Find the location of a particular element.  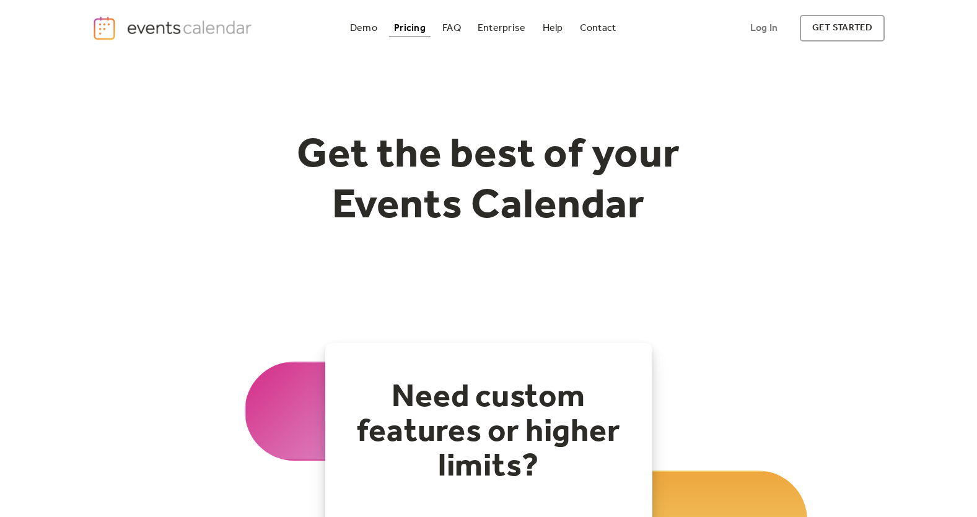

h2: Need custom features or higher limits? is located at coordinates (489, 432).